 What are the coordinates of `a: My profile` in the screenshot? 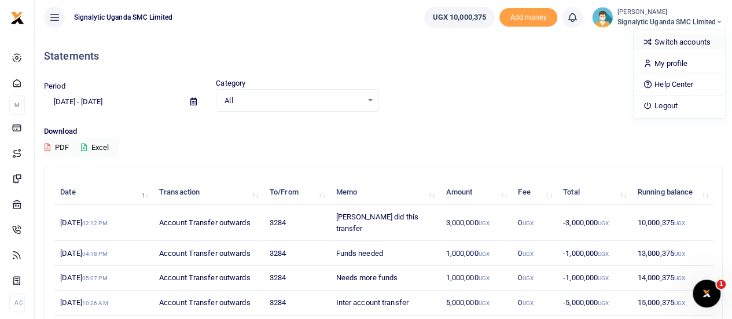 It's located at (679, 64).